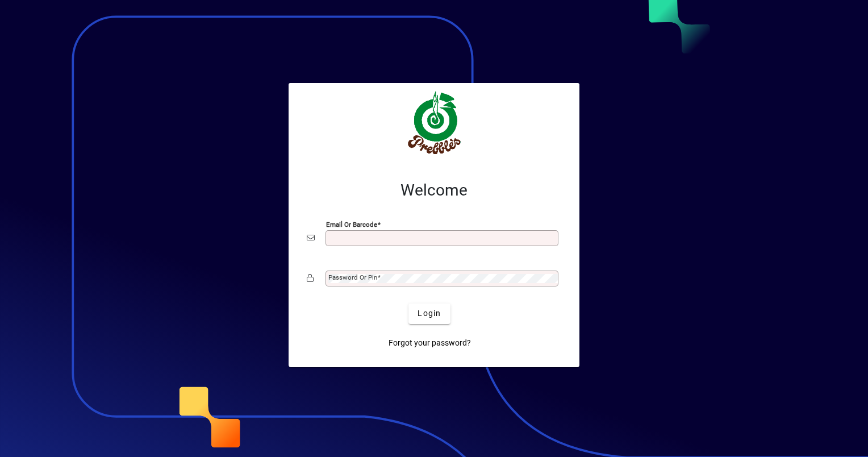  I want to click on a: Forgot your password?, so click(430, 343).